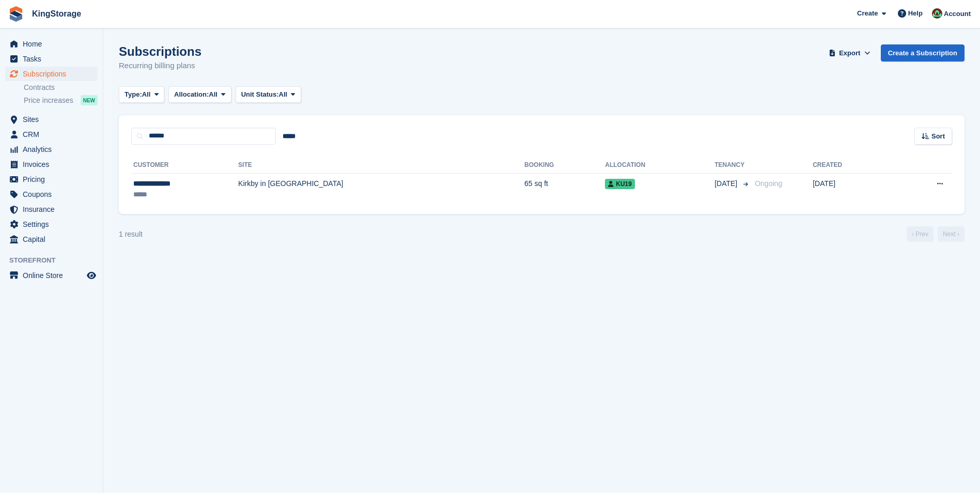  Describe the element at coordinates (381, 165) in the screenshot. I see `th: Site` at that location.